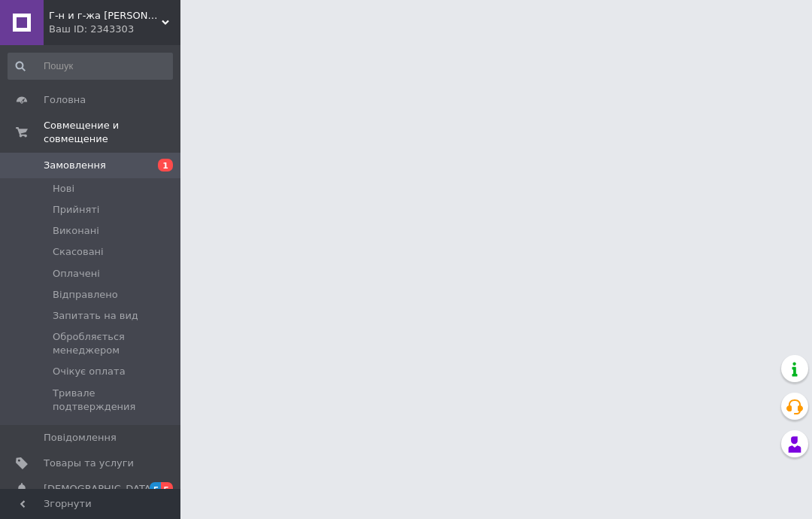  What do you see at coordinates (89, 371) in the screenshot?
I see `font: Очікує оплата` at bounding box center [89, 371].